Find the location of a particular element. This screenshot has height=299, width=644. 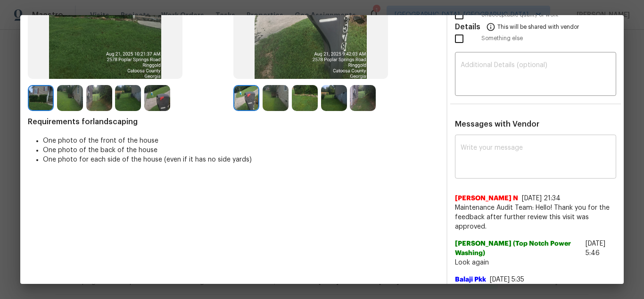

li: One photo for each side of the house (even if it has no side yards) is located at coordinates (241, 160).